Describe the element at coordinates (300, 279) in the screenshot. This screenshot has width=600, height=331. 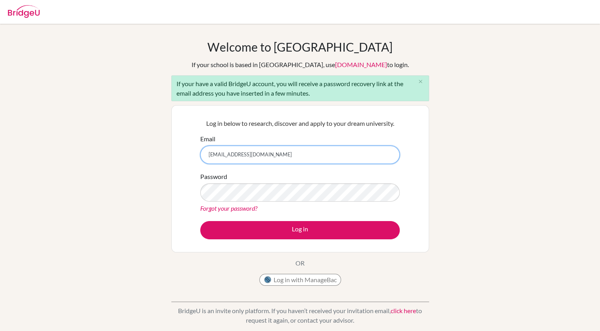
I see `button: Log in with ManageBac` at that location.